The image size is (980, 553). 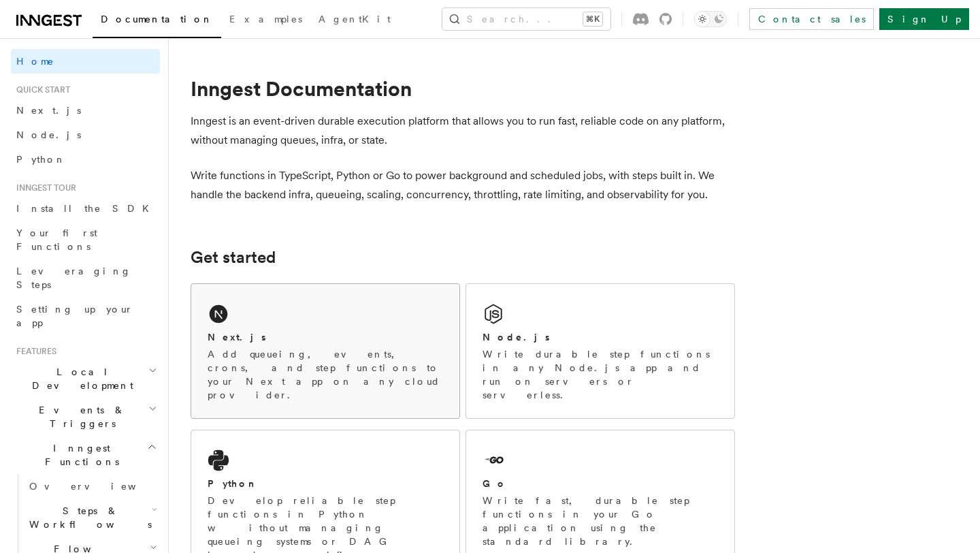 I want to click on button: Toggle dark mode, so click(x=710, y=19).